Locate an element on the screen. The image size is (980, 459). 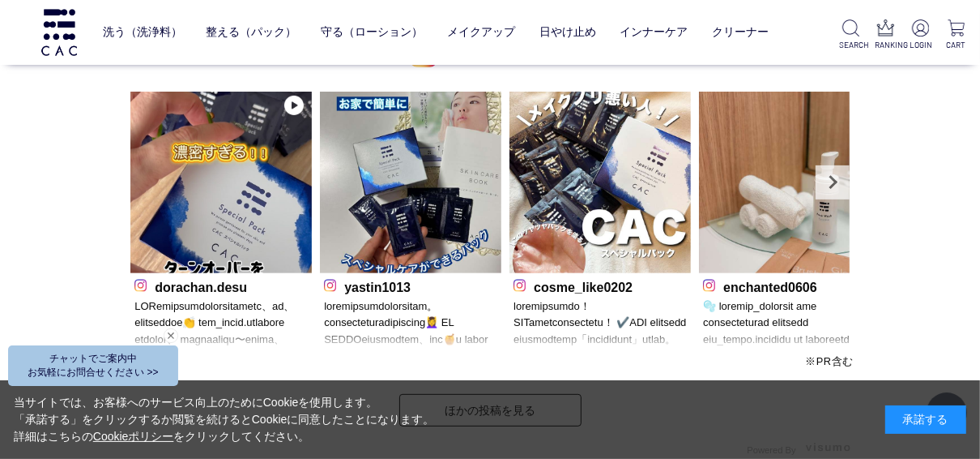
img: Photo by yastin1013 is located at coordinates (410, 183).